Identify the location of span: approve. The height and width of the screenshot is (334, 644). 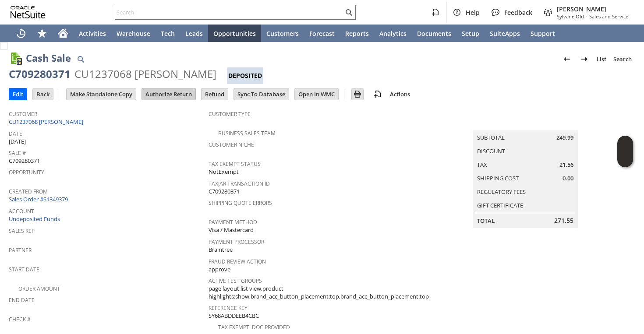
(219, 269).